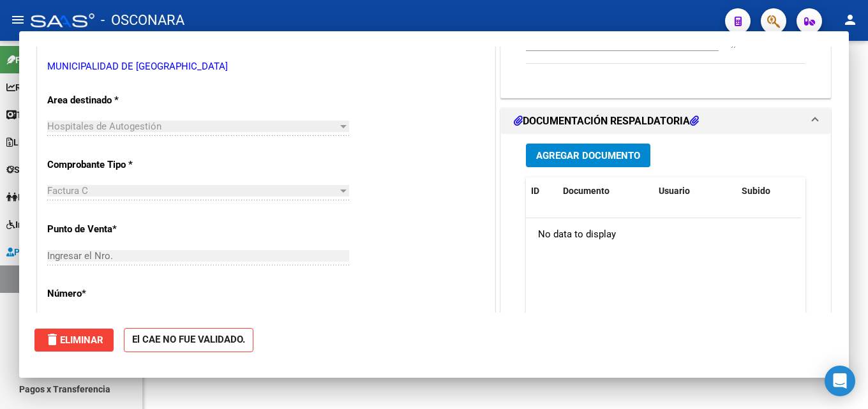 This screenshot has height=409, width=868. What do you see at coordinates (606, 121) in the screenshot?
I see `h1: DOCUMENTACIÓN RESPALDATORIA` at bounding box center [606, 121].